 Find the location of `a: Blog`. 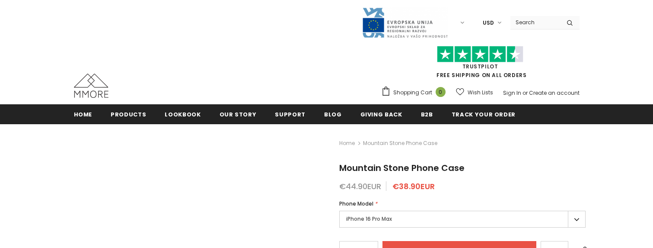

a: Blog is located at coordinates (333, 114).